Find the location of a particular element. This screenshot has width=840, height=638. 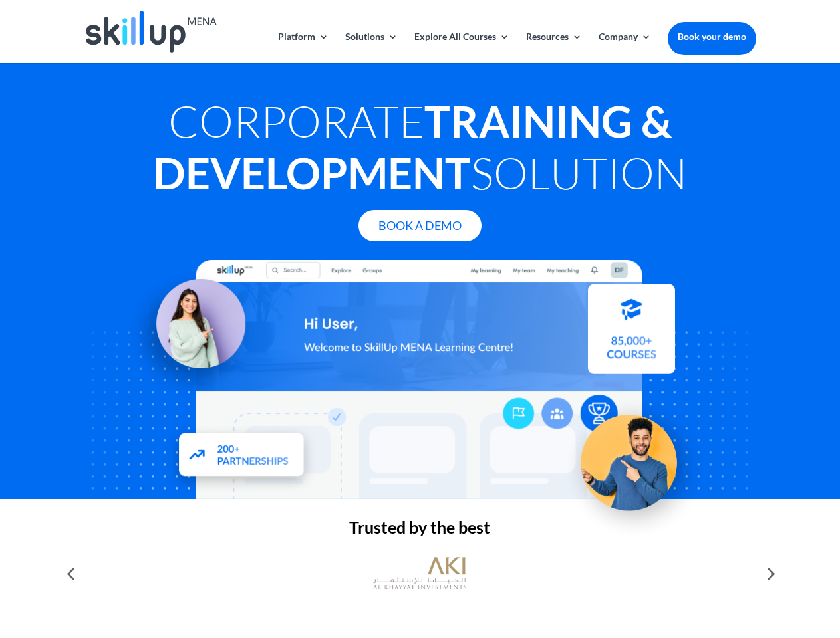

a: Resources is located at coordinates (554, 47).